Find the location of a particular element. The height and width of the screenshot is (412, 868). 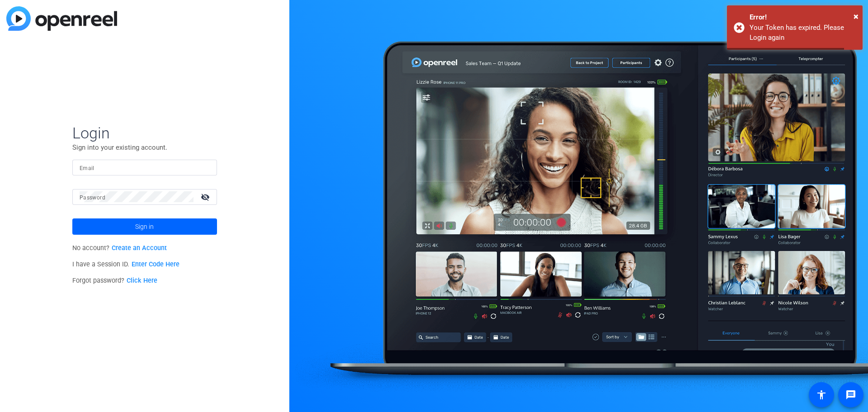

span: Sign in is located at coordinates (144, 227).